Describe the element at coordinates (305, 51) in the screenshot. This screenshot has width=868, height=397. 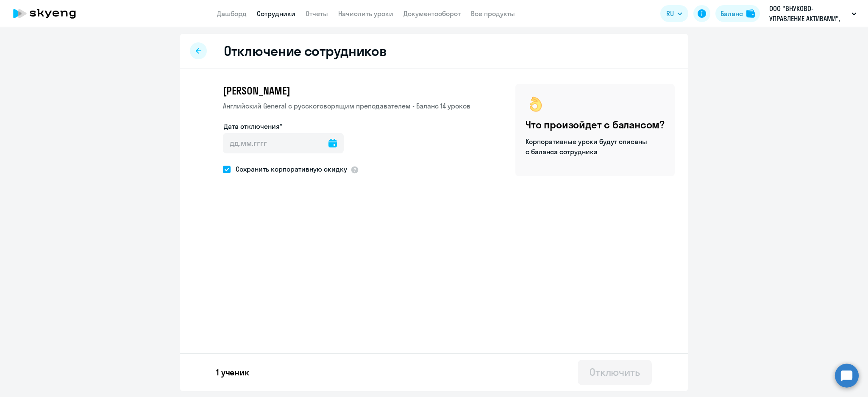
I see `h2: Отключение сотрудников` at that location.